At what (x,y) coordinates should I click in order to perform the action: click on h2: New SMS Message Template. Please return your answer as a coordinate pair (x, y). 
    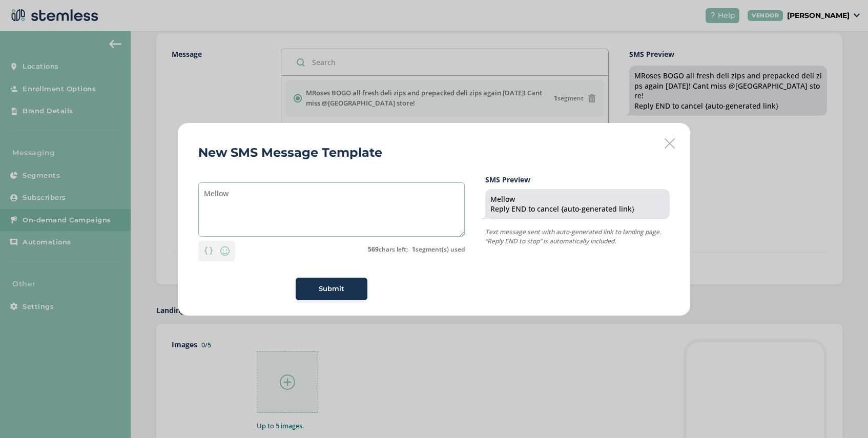
    Looking at the image, I should click on (290, 153).